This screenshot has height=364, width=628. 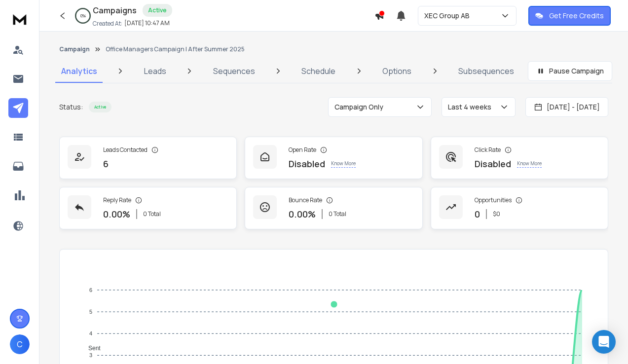 What do you see at coordinates (175, 49) in the screenshot?
I see `p: Office Managers Campaign | After Summer 2025` at bounding box center [175, 49].